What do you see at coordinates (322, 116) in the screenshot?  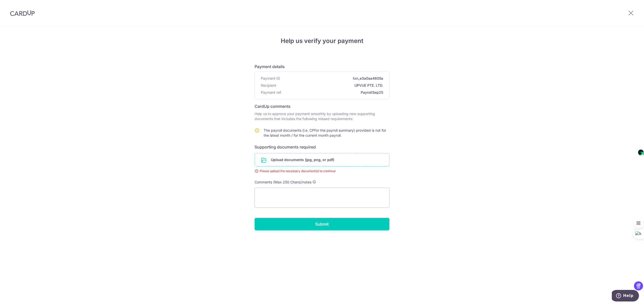 I see `p: Help us to approve your payment smoothly by uploading new supporting documents that includes the ...` at bounding box center [322, 116].